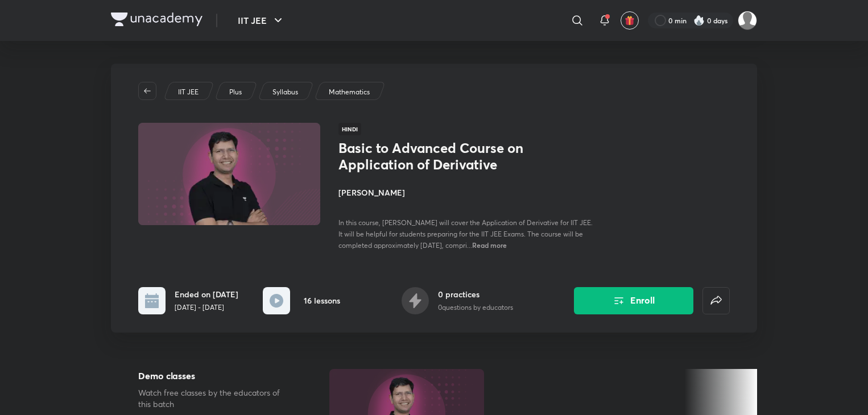  What do you see at coordinates (747, 21) in the screenshot?
I see `img: Samadrita` at bounding box center [747, 21].